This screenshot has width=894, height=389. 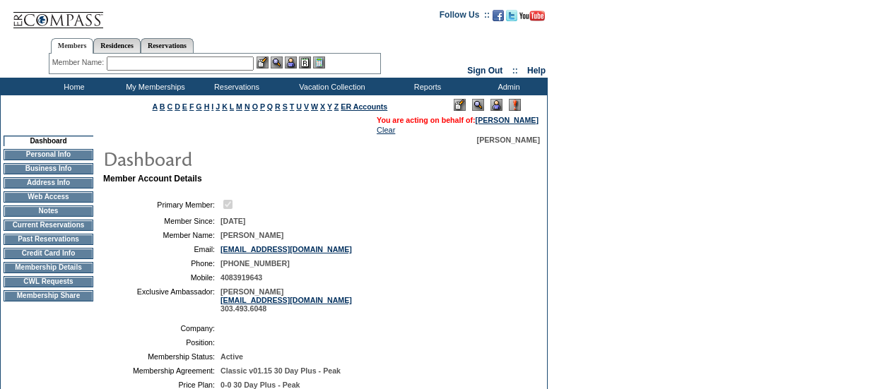 What do you see at coordinates (184, 107) in the screenshot?
I see `a: E` at bounding box center [184, 107].